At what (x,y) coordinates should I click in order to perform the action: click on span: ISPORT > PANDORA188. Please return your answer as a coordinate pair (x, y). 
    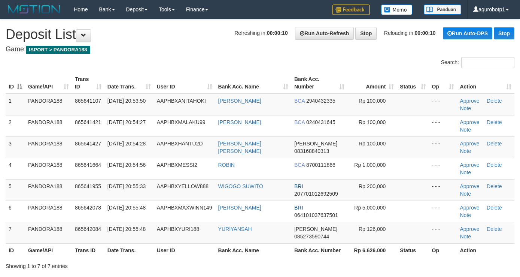
    Looking at the image, I should click on (58, 50).